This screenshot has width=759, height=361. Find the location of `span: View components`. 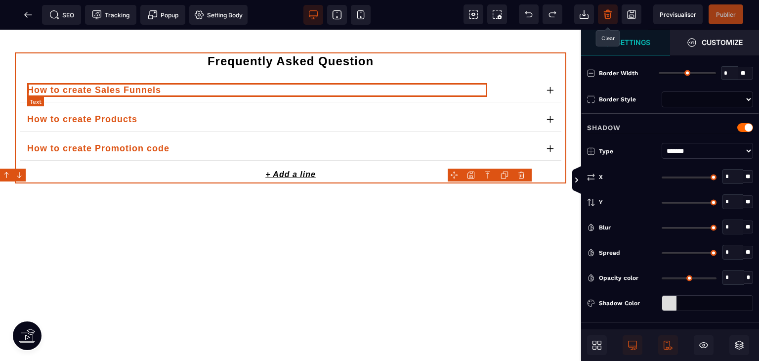

span: View components is located at coordinates (474, 14).